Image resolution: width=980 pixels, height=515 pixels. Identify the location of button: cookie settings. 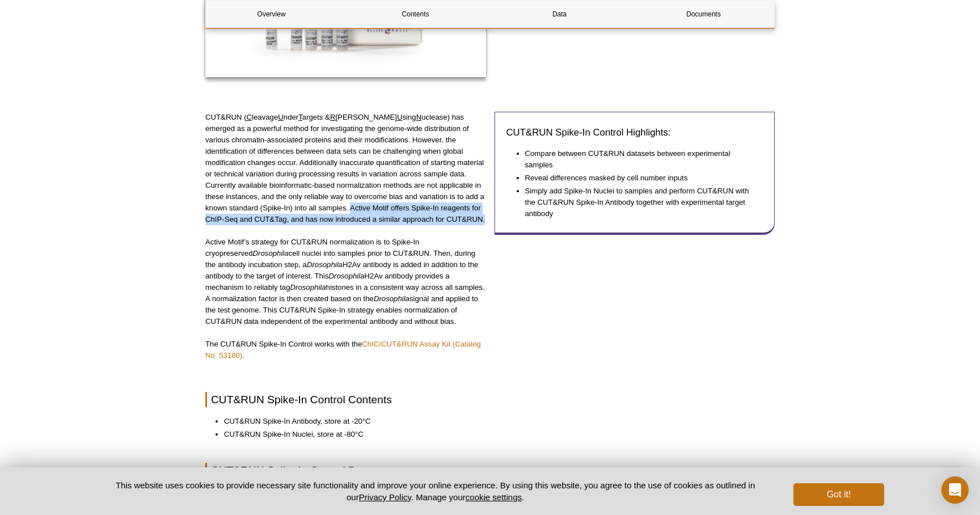
(493, 497).